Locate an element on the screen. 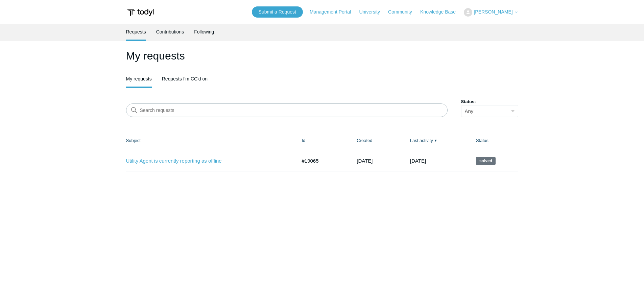 This screenshot has width=644, height=308. h1: My requests is located at coordinates (322, 56).